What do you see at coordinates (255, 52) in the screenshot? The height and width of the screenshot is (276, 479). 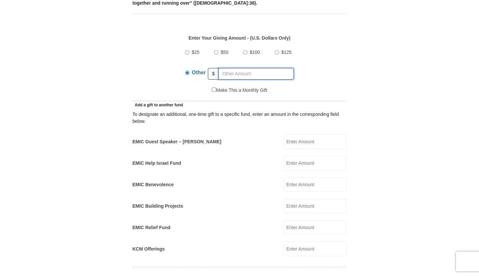 I see `span: $100` at bounding box center [255, 52].